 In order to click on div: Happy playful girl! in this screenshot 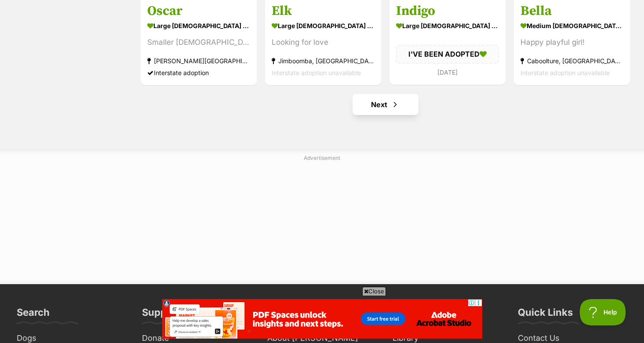, I will do `click(572, 42)`.